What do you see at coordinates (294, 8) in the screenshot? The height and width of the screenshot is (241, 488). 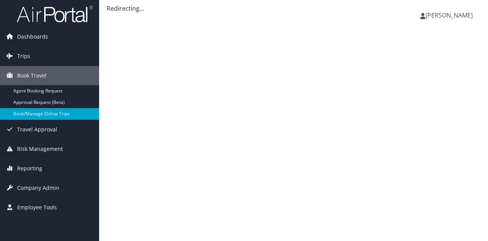 I see `div: Redirecting...` at bounding box center [294, 8].